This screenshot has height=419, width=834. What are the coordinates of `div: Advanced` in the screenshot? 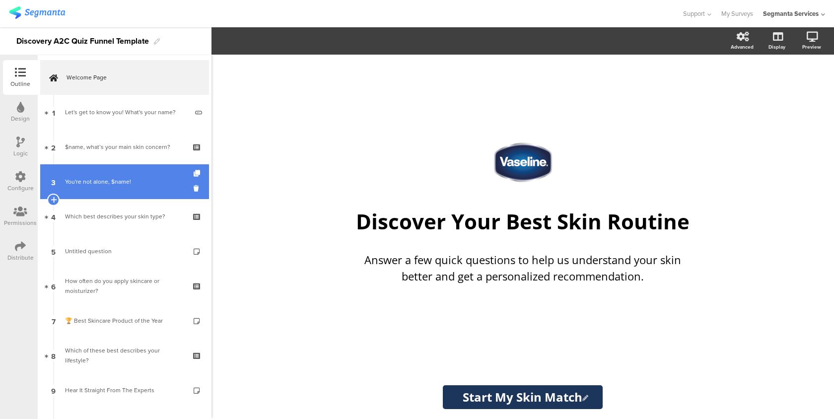 It's located at (742, 47).